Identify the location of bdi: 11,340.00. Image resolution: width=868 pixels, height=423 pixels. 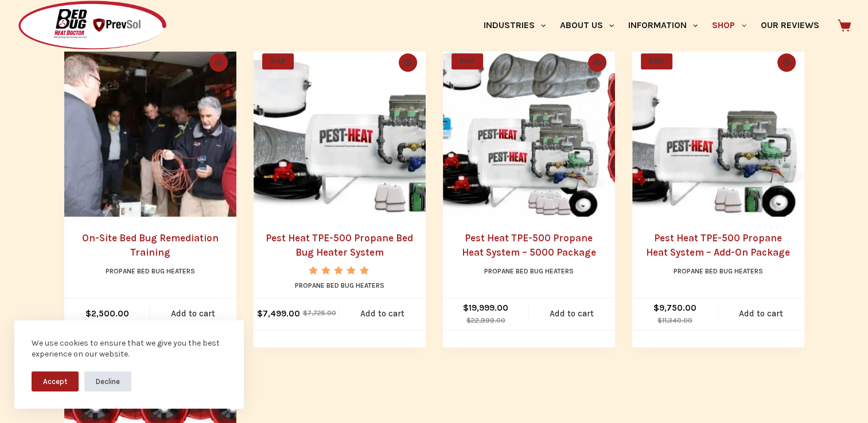
(675, 320).